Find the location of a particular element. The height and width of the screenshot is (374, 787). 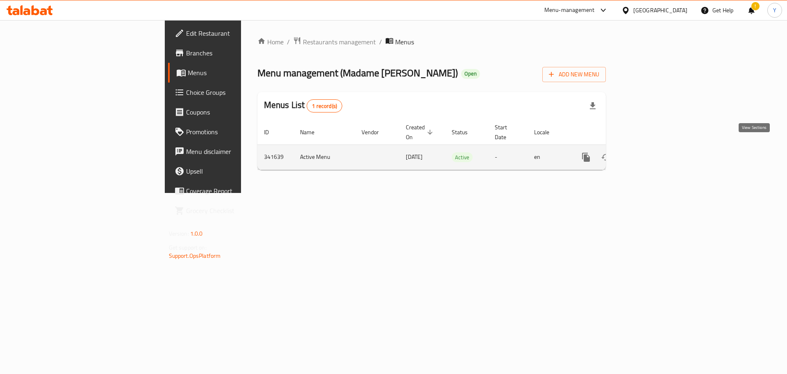

span: Branches is located at coordinates (238, 53).